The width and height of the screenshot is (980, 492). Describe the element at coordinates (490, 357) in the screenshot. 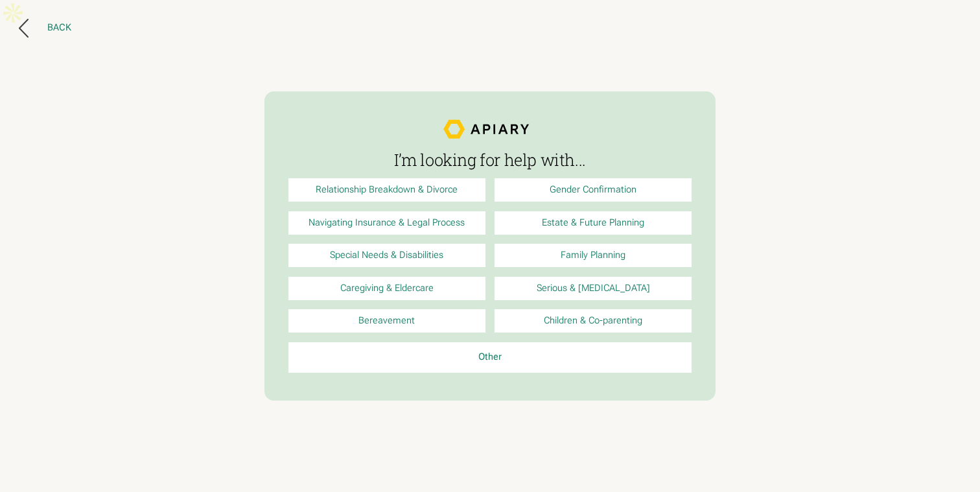

I see `a: Other` at that location.